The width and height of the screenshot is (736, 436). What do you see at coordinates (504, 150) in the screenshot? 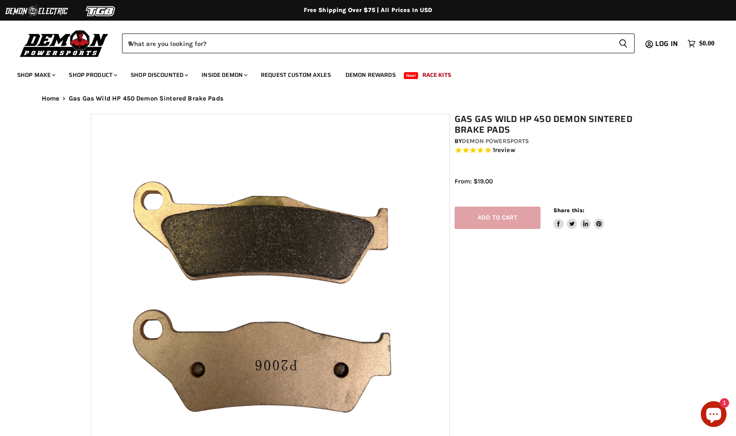
I see `span: 1 reviews` at bounding box center [504, 150].